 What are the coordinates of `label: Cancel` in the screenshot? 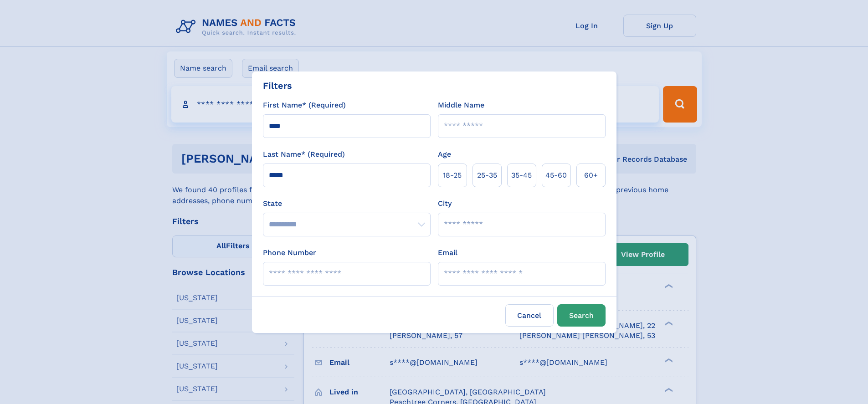 It's located at (530, 315).